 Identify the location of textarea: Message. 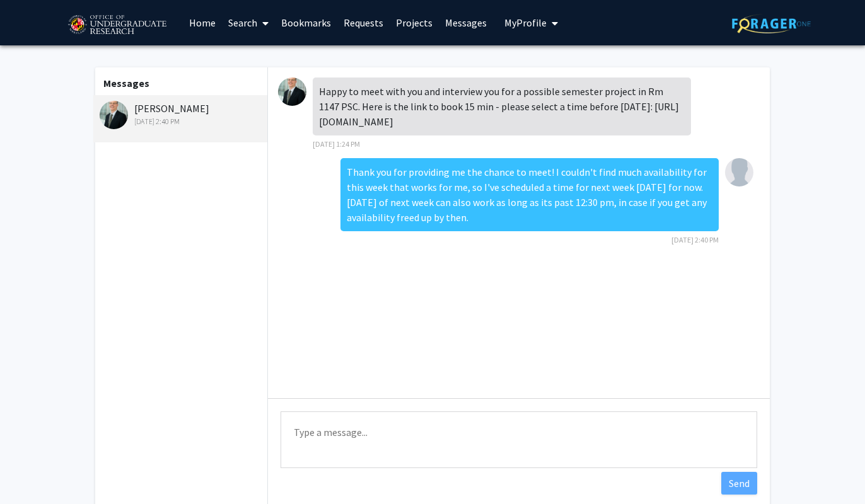
(519, 440).